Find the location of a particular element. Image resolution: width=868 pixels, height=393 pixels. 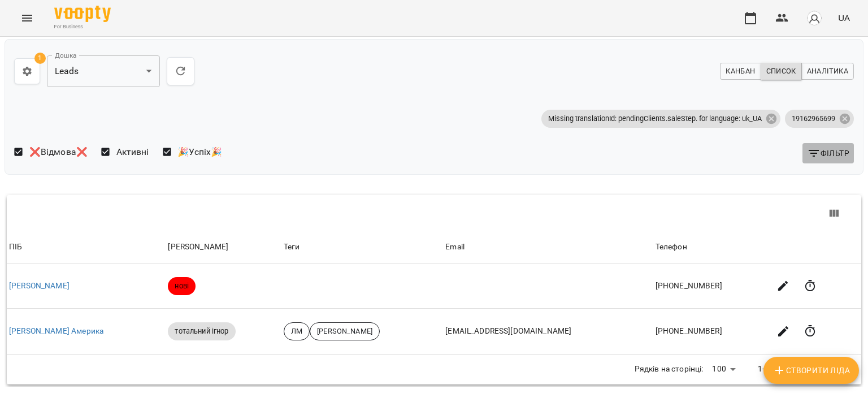

div: Missing translationId: pendingClients.saleStep. for language: uk_UA is located at coordinates (661, 119).